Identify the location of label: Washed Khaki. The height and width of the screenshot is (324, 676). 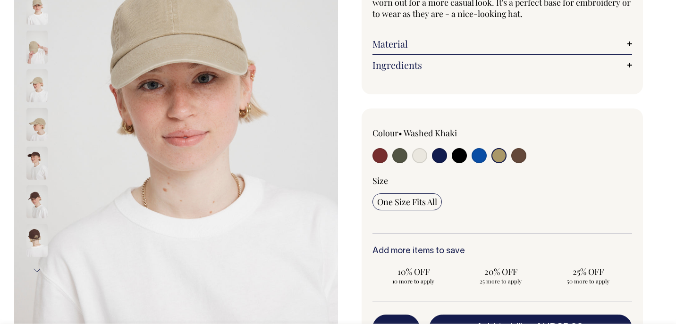
(430, 133).